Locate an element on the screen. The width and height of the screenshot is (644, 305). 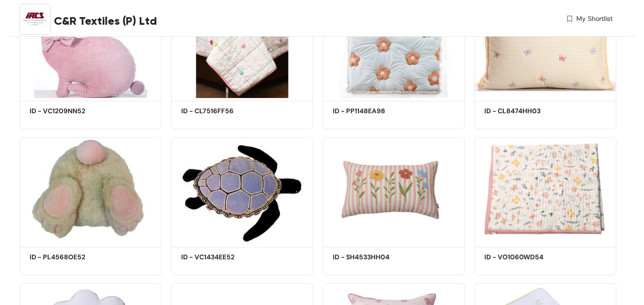
img: a257dcea-aa8e-43a5-8b86-fbb9dcc02854 is located at coordinates (546, 190).